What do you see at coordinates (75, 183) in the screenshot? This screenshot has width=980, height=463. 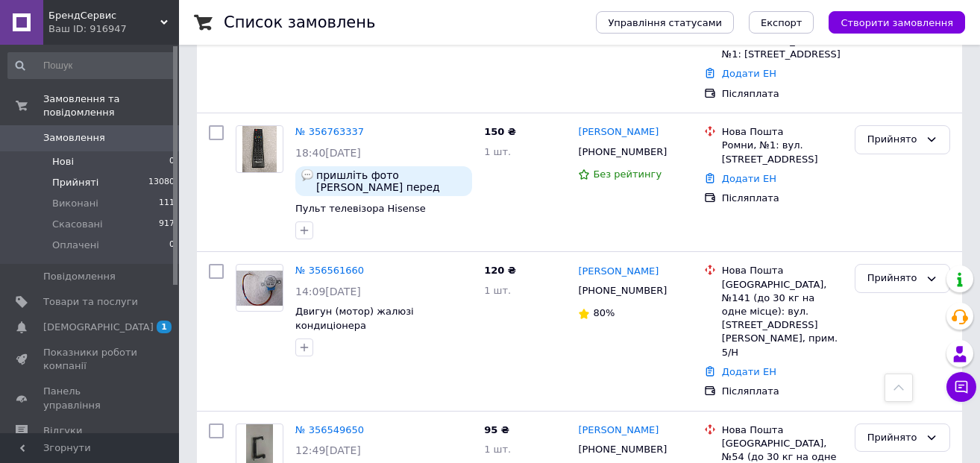 I see `span: Прийняті` at bounding box center [75, 183].